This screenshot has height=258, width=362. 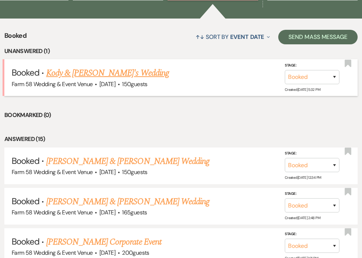 I want to click on span: 200 guests, so click(x=135, y=253).